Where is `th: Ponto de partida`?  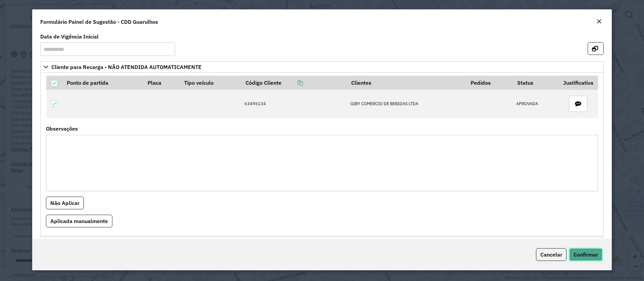
th: Ponto de partida is located at coordinates (103, 83).